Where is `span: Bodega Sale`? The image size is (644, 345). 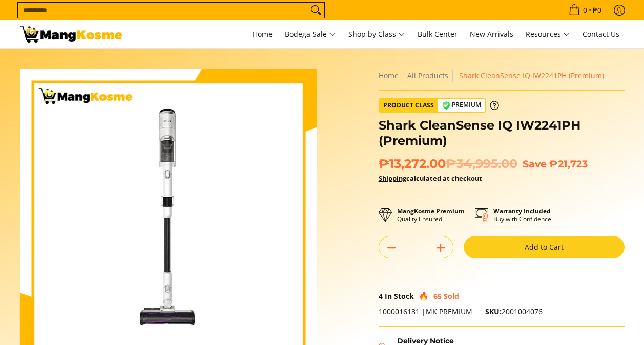
span: Bodega Sale is located at coordinates (310, 34).